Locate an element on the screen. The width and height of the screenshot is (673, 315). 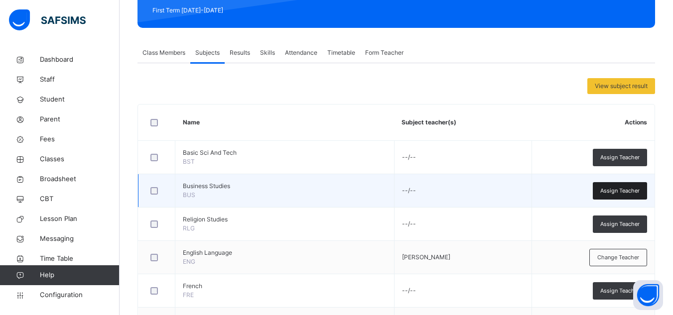
span: Timetable is located at coordinates (341, 53).